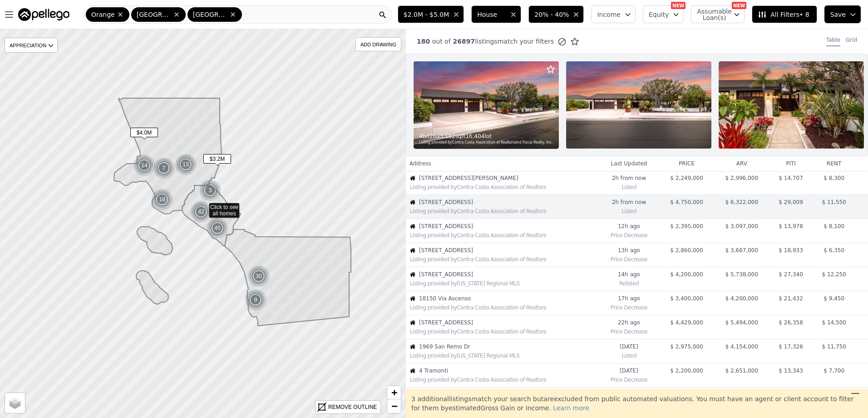 This screenshot has width=868, height=418. I want to click on span: 20% - 40%, so click(552, 14).